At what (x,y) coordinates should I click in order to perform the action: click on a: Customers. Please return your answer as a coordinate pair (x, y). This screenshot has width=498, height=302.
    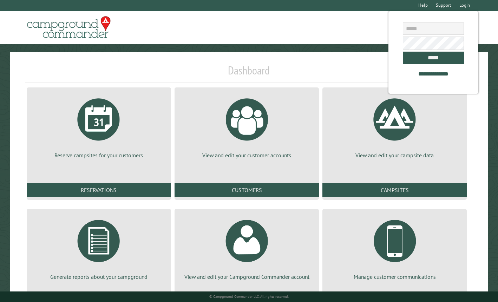
    Looking at the image, I should click on (247, 190).